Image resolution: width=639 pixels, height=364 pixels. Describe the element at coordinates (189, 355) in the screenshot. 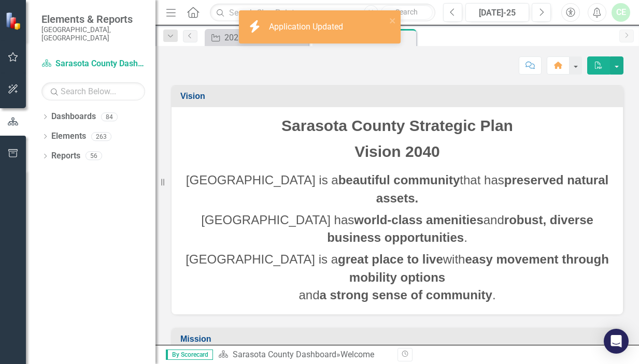

I see `span: By Scorecard` at that location.